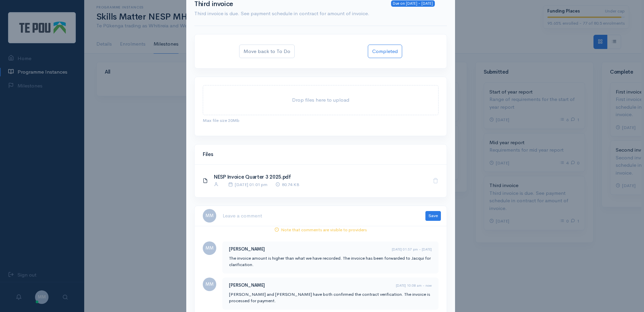 Image resolution: width=644 pixels, height=312 pixels. I want to click on div: 80.74 KB, so click(283, 184).